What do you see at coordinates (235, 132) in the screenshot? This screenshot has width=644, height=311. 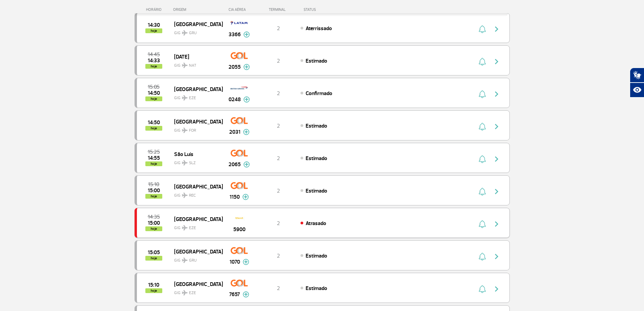 I see `span: 2031` at bounding box center [235, 132].